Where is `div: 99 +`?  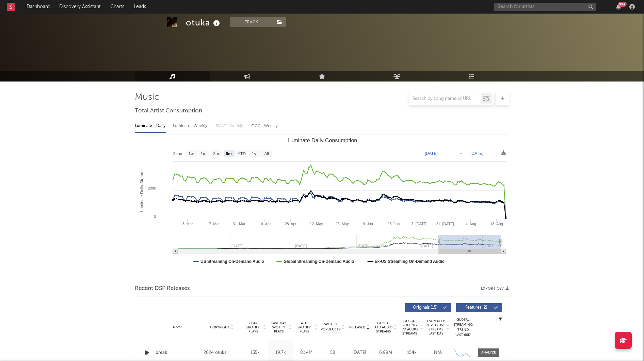 div: 99 + is located at coordinates (622, 4).